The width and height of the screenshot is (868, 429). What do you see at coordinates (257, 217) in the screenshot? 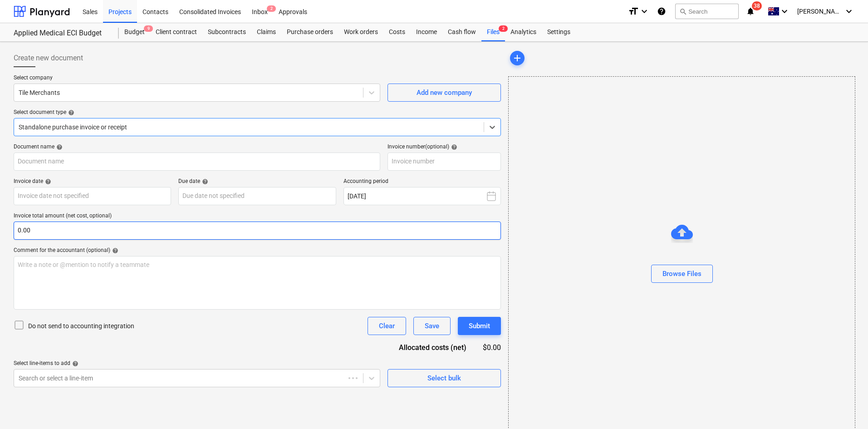
I see `p: Invoice total amount (net cost, optional)` at bounding box center [257, 217].